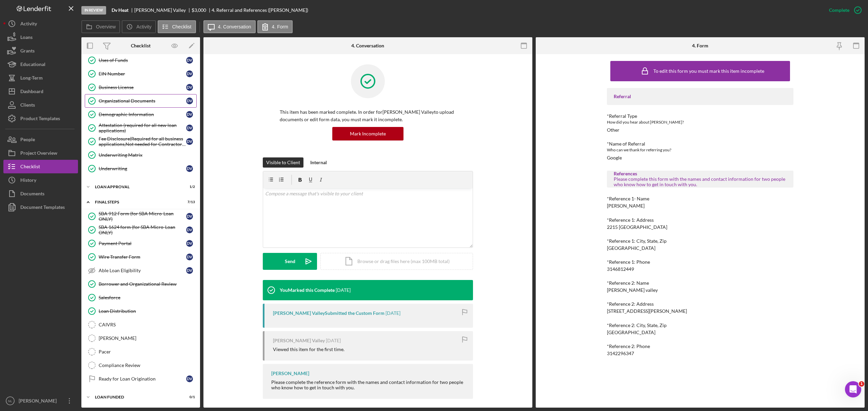  I want to click on div: *Reference 1- Name, so click(700, 199).